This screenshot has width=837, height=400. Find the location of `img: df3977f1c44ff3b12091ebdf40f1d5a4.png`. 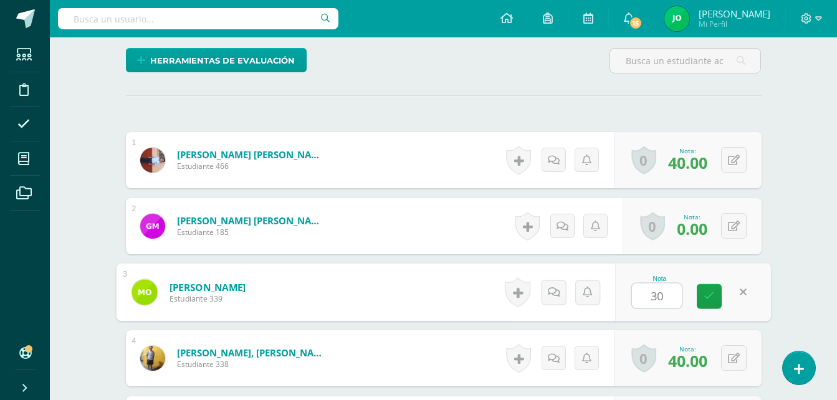

img: df3977f1c44ff3b12091ebdf40f1d5a4.png is located at coordinates (153, 226).